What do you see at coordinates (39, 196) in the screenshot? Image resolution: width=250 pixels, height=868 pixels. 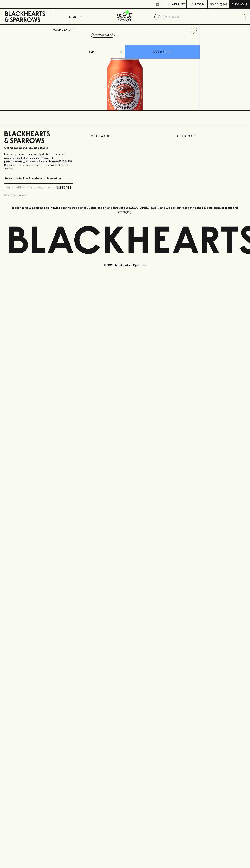 I see `p: We will never spam you` at bounding box center [39, 196].